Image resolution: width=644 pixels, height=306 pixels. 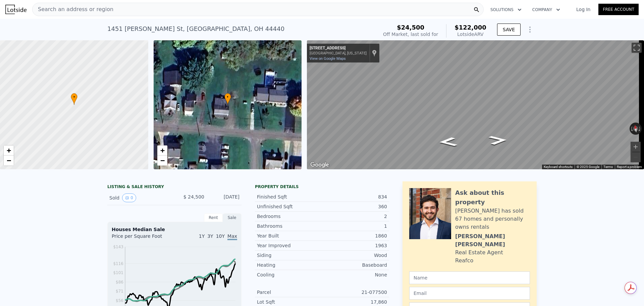 I want to click on span: $24,500, so click(x=411, y=28).